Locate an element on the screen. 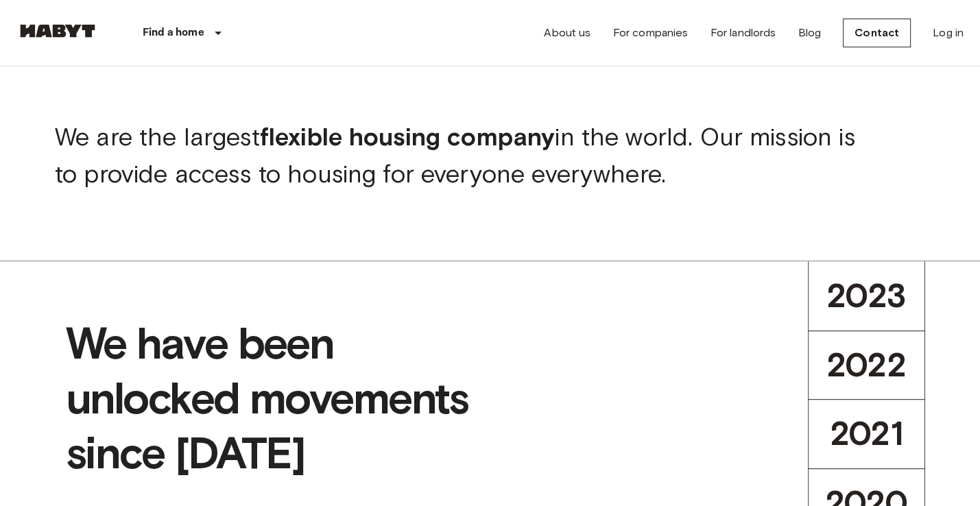 This screenshot has width=980, height=506. b: flexible housing company is located at coordinates (407, 136).